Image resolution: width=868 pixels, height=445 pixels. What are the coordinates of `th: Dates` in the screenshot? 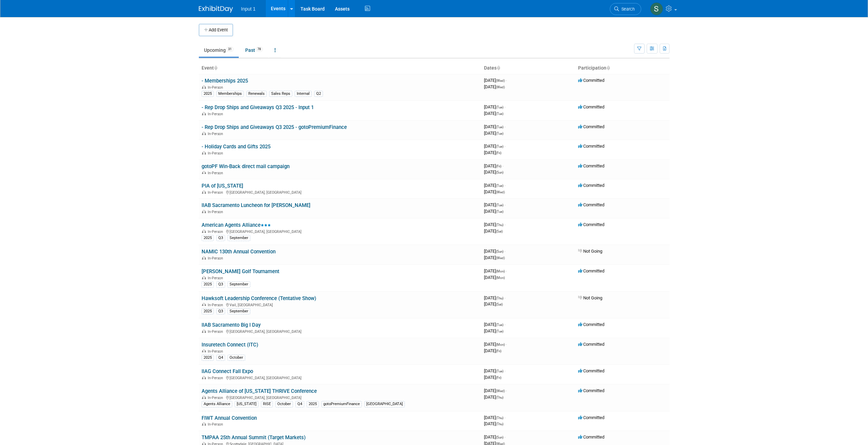 It's located at (528, 68).